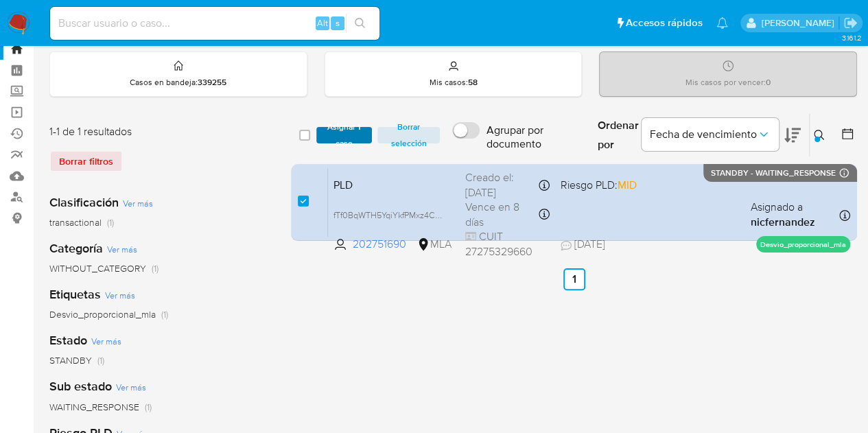 The width and height of the screenshot is (868, 433). Describe the element at coordinates (851, 38) in the screenshot. I see `span: 3.161.2` at that location.